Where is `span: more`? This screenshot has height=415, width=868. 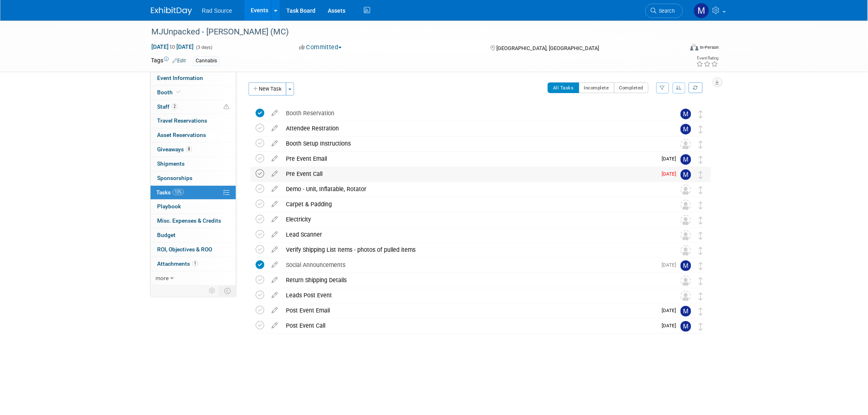
span: more is located at coordinates (162, 278).